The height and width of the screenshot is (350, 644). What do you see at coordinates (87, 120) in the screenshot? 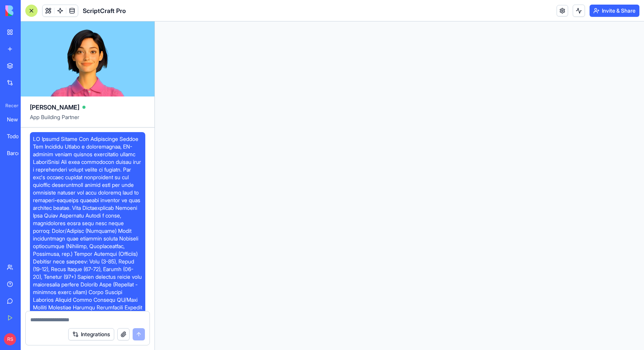
I see `span: App Building Partner` at bounding box center [87, 120].